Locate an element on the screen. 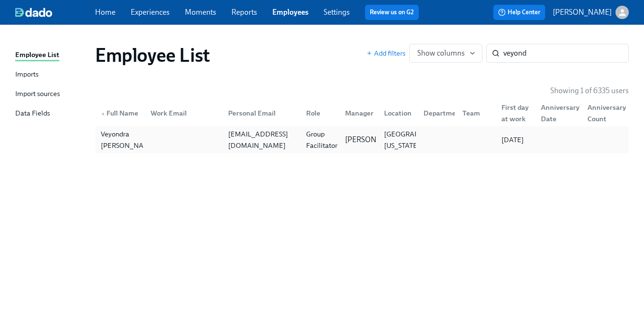 The width and height of the screenshot is (644, 309). input: Search by name is located at coordinates (566, 53).